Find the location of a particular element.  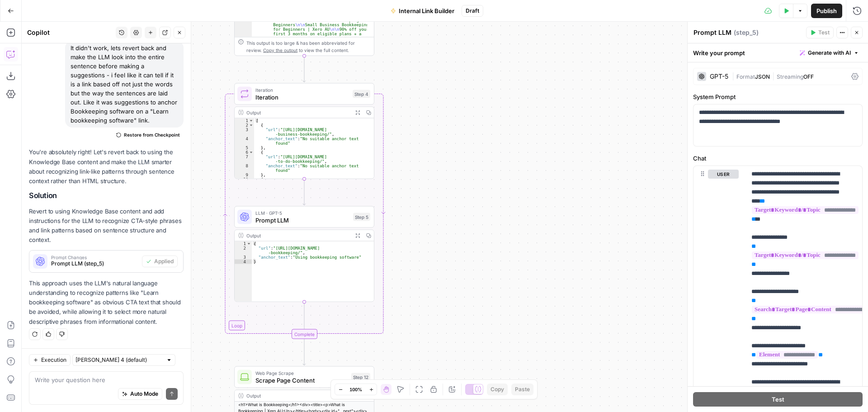

div: Copilot is located at coordinates (70, 32).